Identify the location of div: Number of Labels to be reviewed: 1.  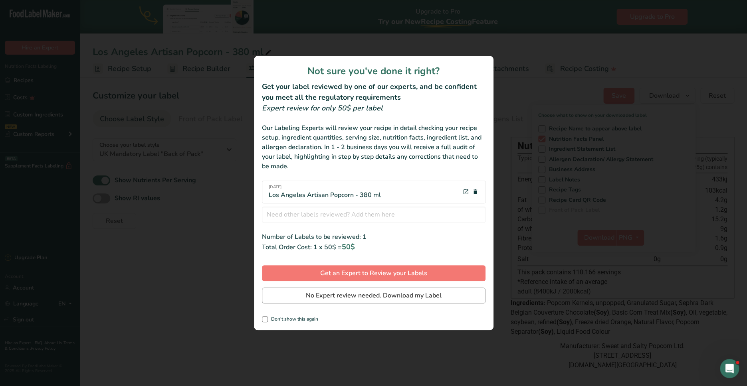
(374, 237).